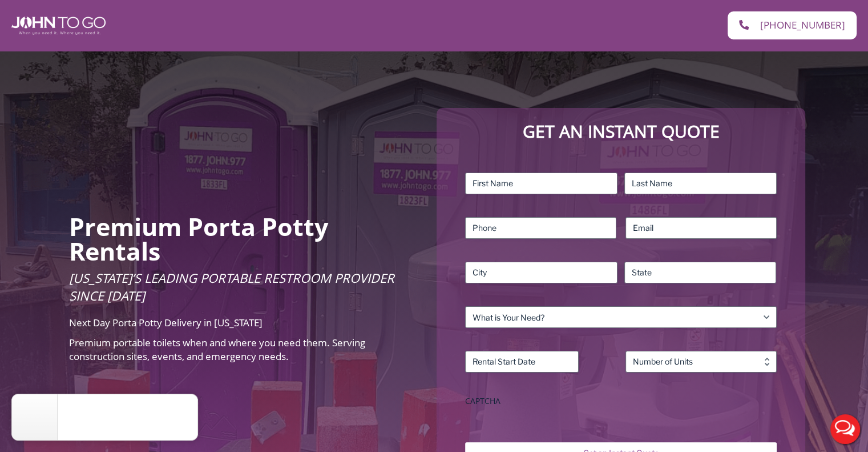 This screenshot has height=452, width=868. Describe the element at coordinates (541, 184) in the screenshot. I see `input: First Name` at that location.